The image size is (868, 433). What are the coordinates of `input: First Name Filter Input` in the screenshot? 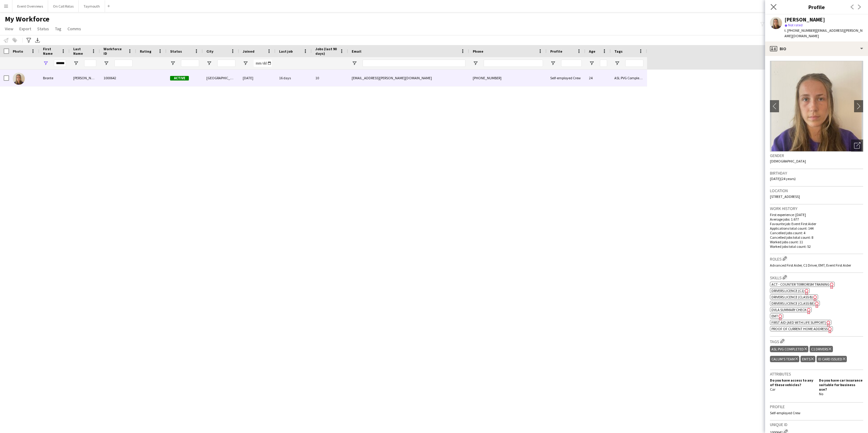 It's located at (60, 63).